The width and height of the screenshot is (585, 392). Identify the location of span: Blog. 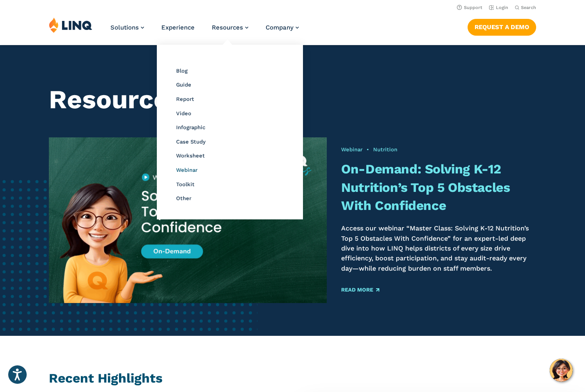
(182, 71).